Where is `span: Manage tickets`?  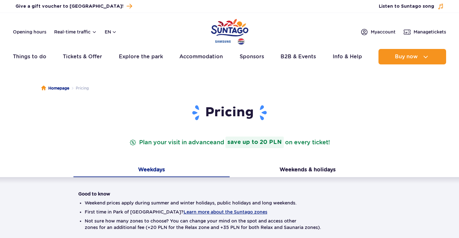 span: Manage tickets is located at coordinates (430, 32).